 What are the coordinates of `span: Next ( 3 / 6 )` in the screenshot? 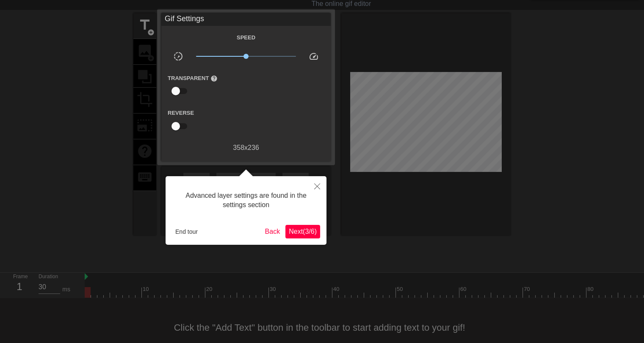 It's located at (303, 231).